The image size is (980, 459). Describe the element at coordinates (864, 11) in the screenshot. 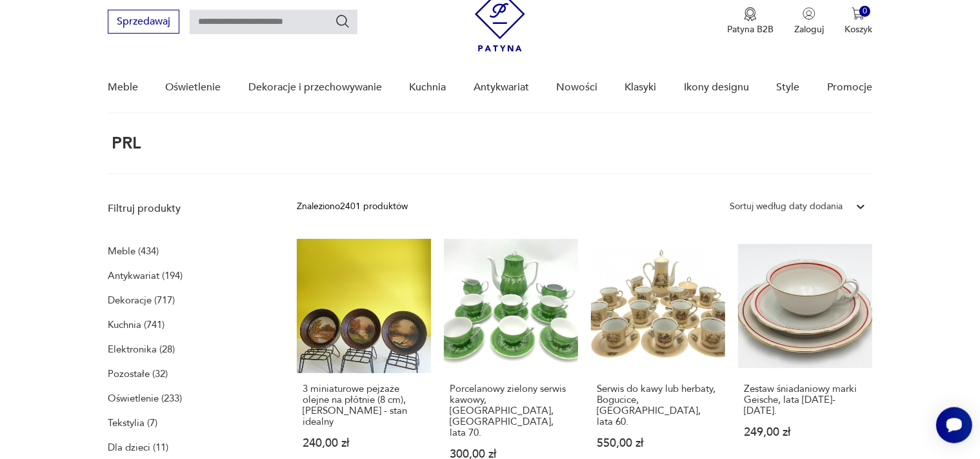

I see `div: 0` at that location.